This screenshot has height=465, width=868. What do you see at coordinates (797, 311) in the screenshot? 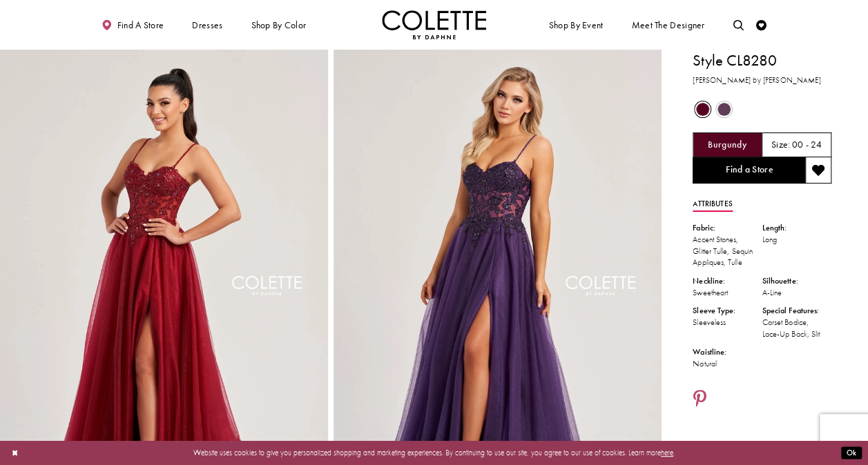
I see `div: Special Features:` at bounding box center [797, 311].